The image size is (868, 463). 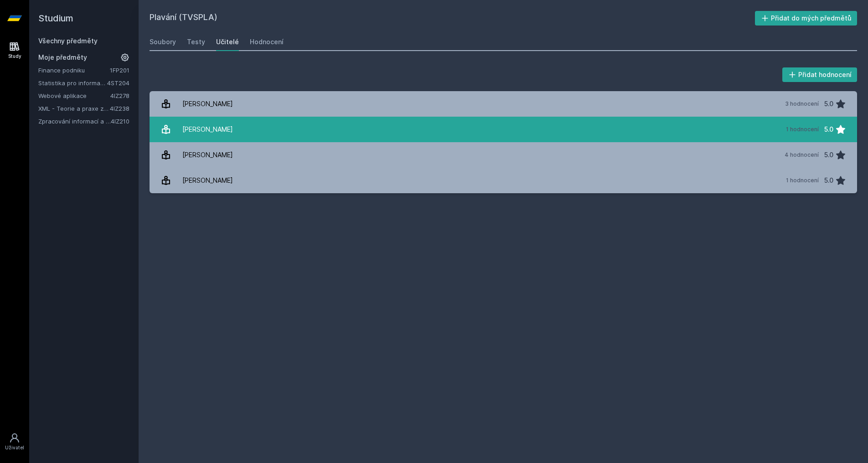 What do you see at coordinates (163, 42) in the screenshot?
I see `div: Soubory` at bounding box center [163, 42].